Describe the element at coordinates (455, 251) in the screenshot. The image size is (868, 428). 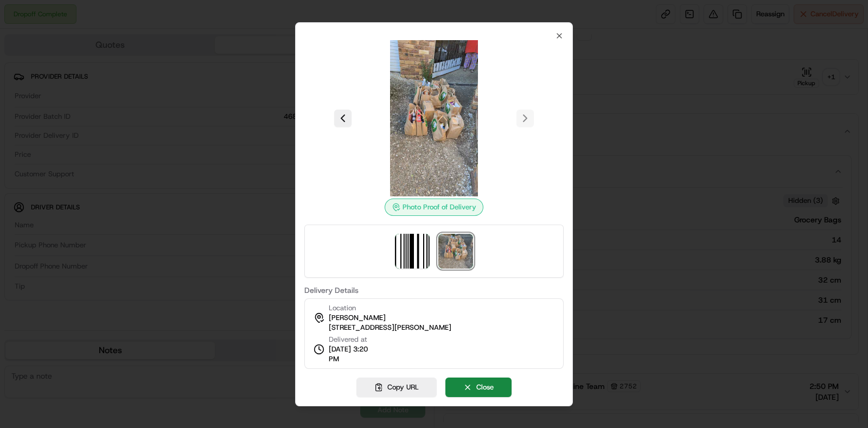
I see `button: photo_proof_of_delivery image` at that location.